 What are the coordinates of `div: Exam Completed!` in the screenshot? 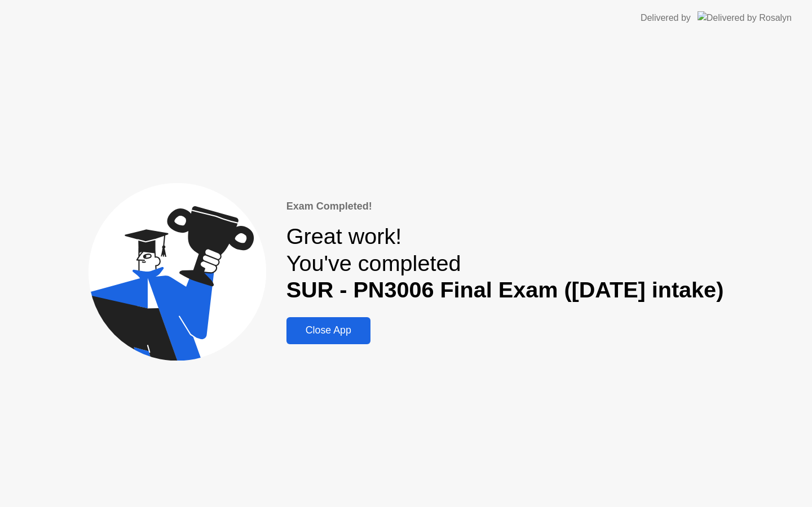 It's located at (505, 207).